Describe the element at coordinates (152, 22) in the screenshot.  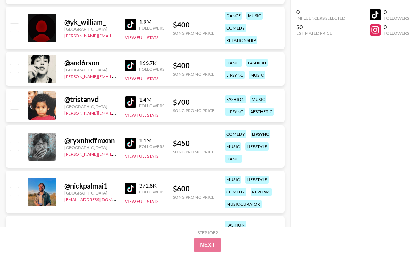
I see `div: 1.9M` at that location.